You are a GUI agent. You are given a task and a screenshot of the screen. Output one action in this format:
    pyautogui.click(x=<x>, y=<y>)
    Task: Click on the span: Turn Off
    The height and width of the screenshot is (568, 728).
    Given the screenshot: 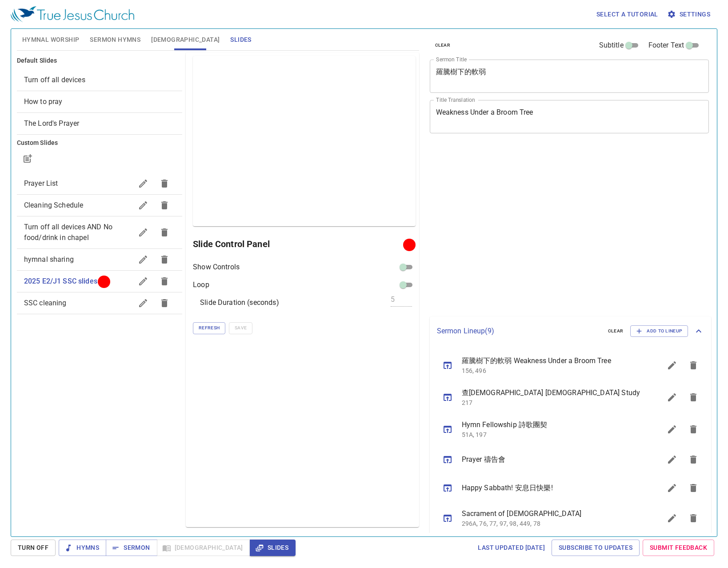 What is the action you would take?
    pyautogui.click(x=33, y=548)
    